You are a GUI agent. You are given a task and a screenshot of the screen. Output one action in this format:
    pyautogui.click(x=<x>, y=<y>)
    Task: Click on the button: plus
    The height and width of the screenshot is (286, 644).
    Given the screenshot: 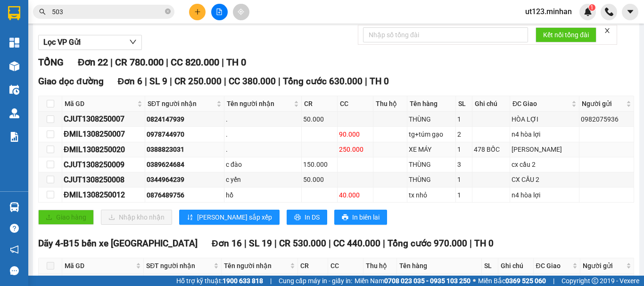 What is the action you would take?
    pyautogui.click(x=197, y=12)
    